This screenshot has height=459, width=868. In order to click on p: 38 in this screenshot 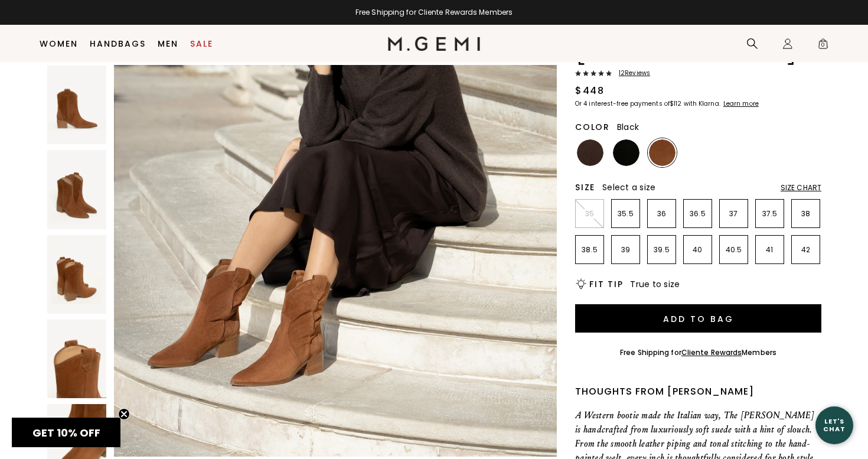, I will do `click(805, 214)`.